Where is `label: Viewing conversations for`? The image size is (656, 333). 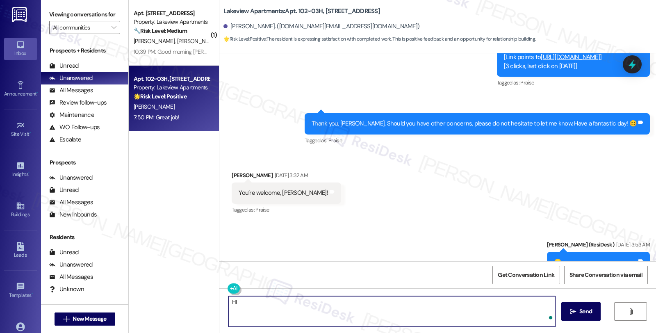
label: Viewing conversations for is located at coordinates (84, 14).